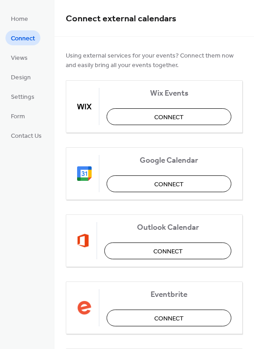  Describe the element at coordinates (21, 77) in the screenshot. I see `span: Design` at that location.